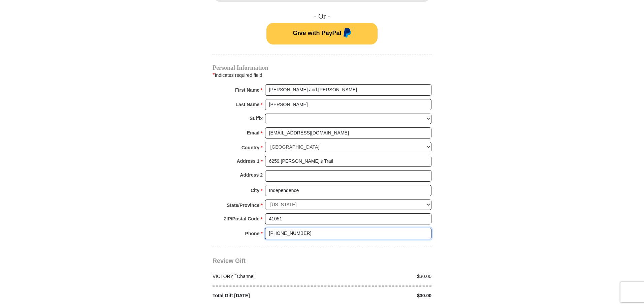 The width and height of the screenshot is (644, 307). What do you see at coordinates (241, 219) in the screenshot?
I see `strong: ZIP/Postal Code` at bounding box center [241, 219].